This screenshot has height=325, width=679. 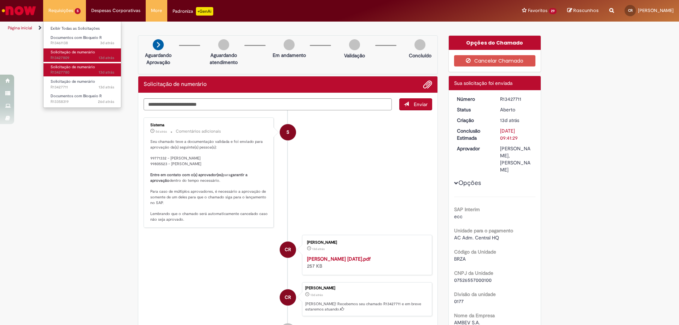 I want to click on a: Aberto R13461138 : Documentos com Bloqueio R, so click(x=82, y=40).